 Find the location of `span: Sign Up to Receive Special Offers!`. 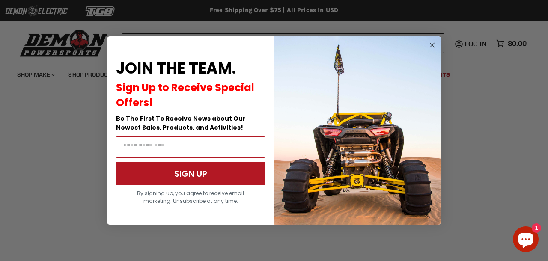

span: Sign Up to Receive Special Offers! is located at coordinates (185, 95).